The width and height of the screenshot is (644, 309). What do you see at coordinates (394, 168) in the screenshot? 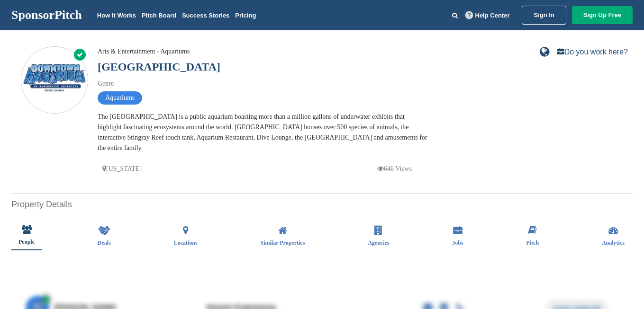
I see `p: 646 Views` at bounding box center [394, 168].